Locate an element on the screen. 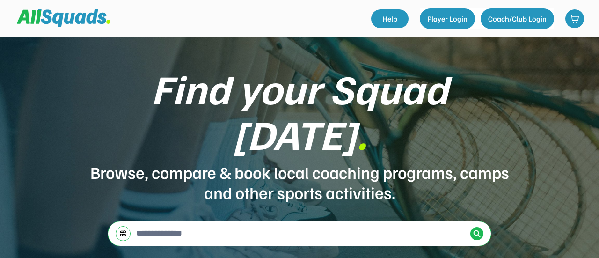 This screenshot has width=599, height=258. button: Player Login is located at coordinates (447, 19).